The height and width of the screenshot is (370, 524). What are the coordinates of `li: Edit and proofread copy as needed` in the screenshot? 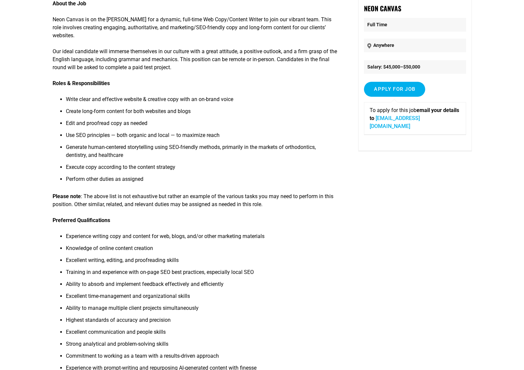 It's located at (202, 125).